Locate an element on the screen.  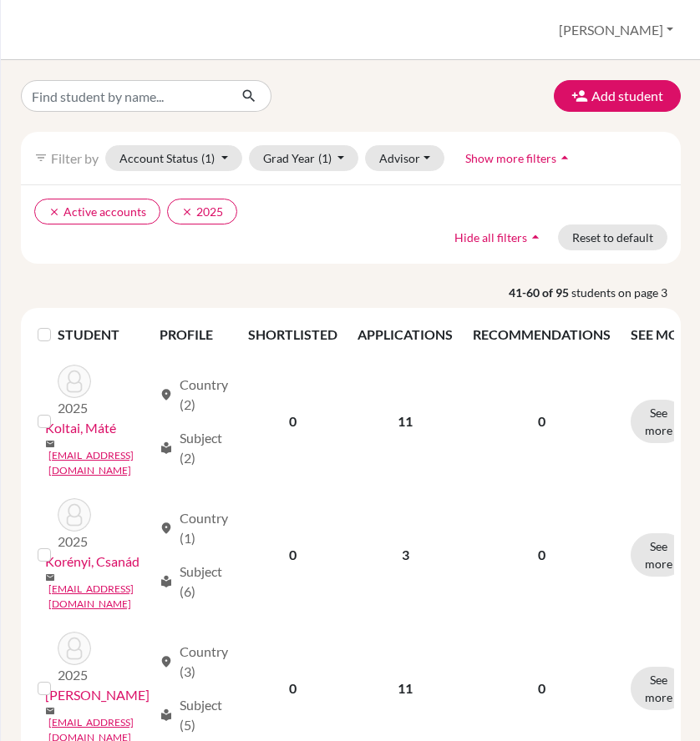
div: Country (2) is located at coordinates (194, 395).